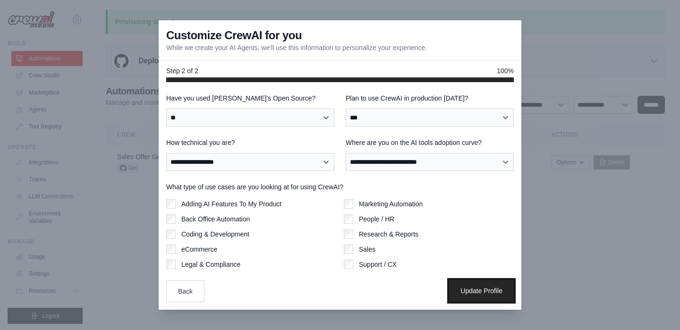 The width and height of the screenshot is (680, 330). Describe the element at coordinates (297, 48) in the screenshot. I see `p: While we create your AI Agents, we'll use this information to personalize your experience.` at that location.